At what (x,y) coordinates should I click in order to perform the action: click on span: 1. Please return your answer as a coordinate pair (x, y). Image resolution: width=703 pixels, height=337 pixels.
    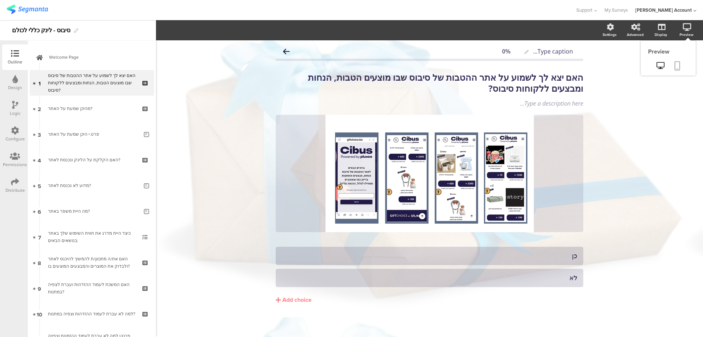
    Looking at the image, I should click on (40, 83).